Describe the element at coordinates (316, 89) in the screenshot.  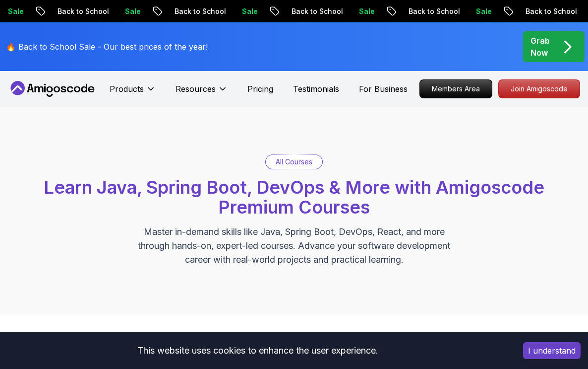
I see `a: Testimonials` at that location.